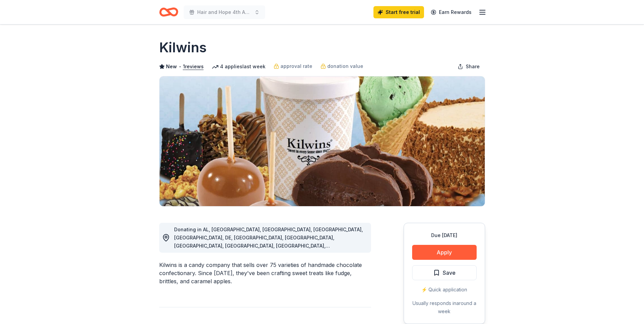 Image resolution: width=644 pixels, height=324 pixels. What do you see at coordinates (468, 67) in the screenshot?
I see `button: Share` at bounding box center [468, 67].